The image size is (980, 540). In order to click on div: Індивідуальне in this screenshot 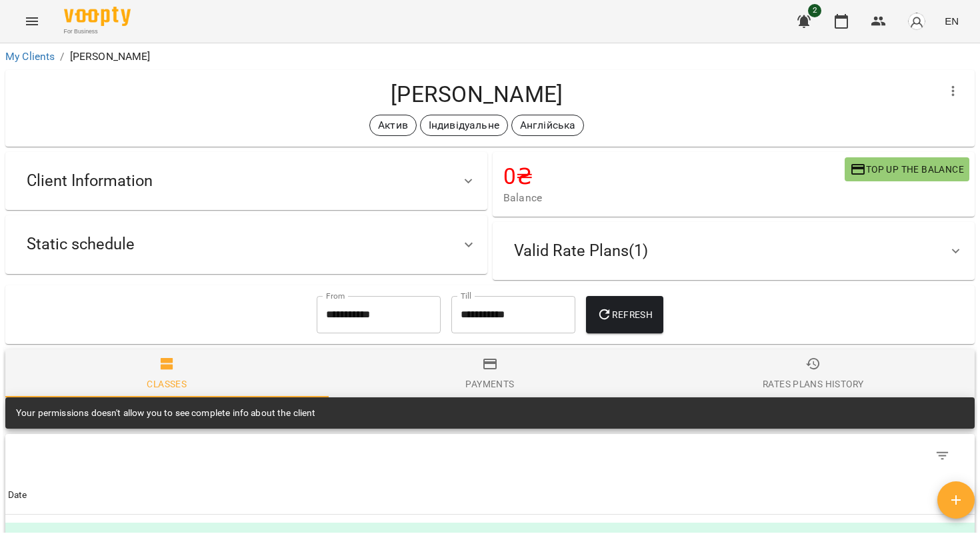, I will do `click(464, 126)`.